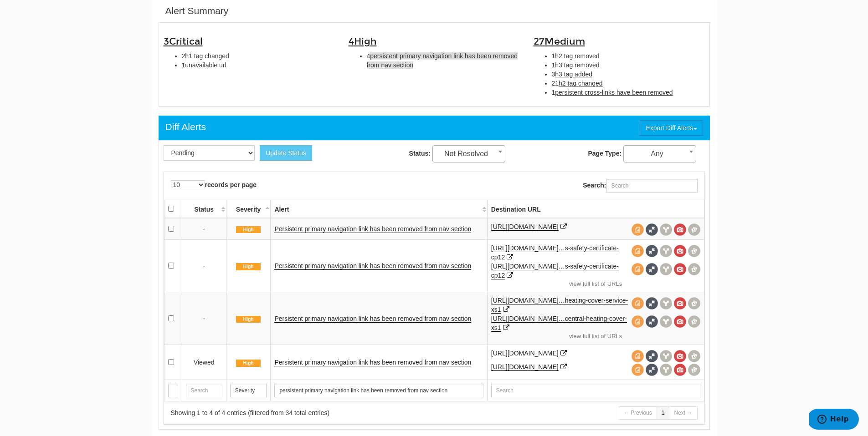  I want to click on span: Not Resolved, so click(469, 154).